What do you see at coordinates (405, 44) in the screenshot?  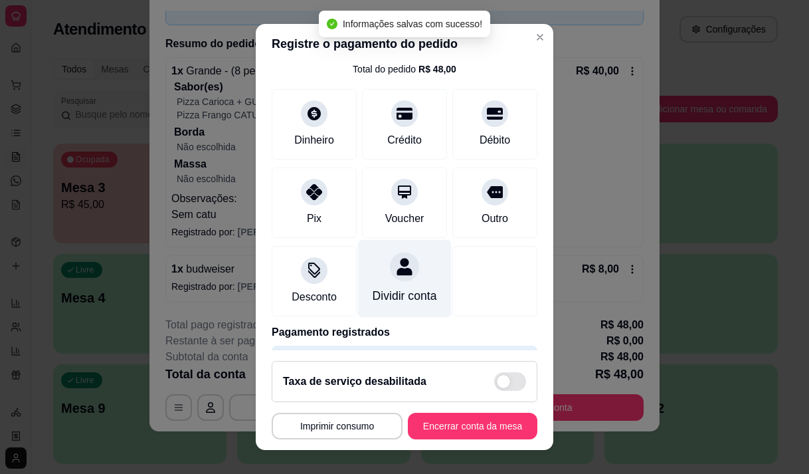 I see `header: Registre o pagamento do pedido` at bounding box center [405, 44].